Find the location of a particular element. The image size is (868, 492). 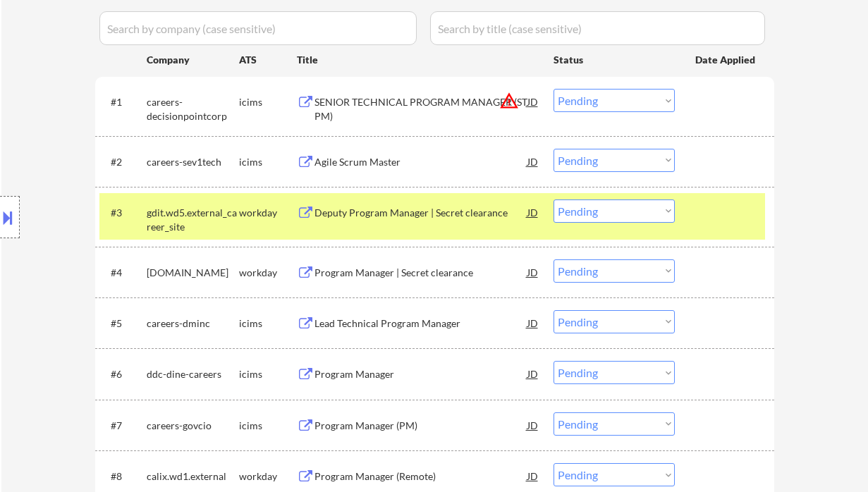

div: calix.wd1.external is located at coordinates (192, 476).